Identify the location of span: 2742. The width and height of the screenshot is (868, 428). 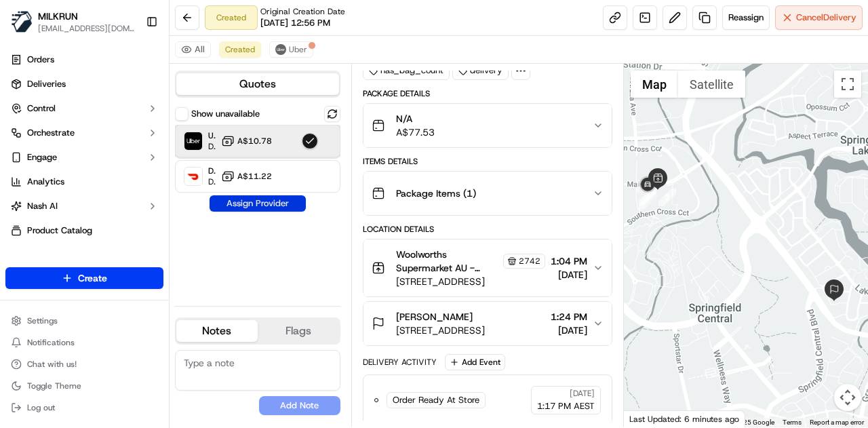
(530, 262).